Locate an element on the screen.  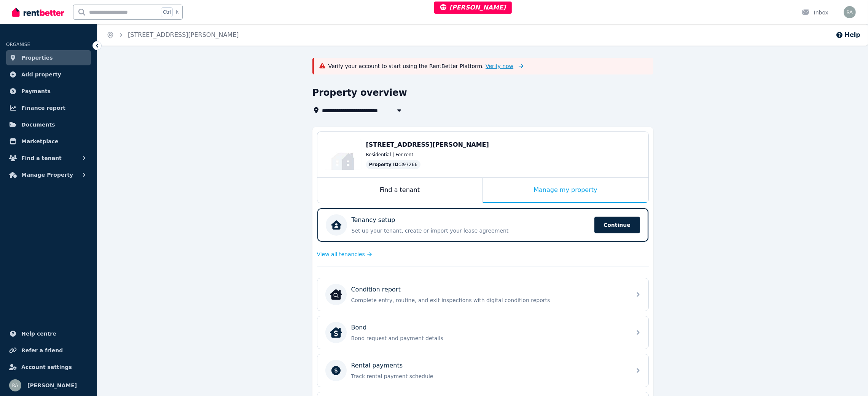
div: : 397266 is located at coordinates (393, 165).